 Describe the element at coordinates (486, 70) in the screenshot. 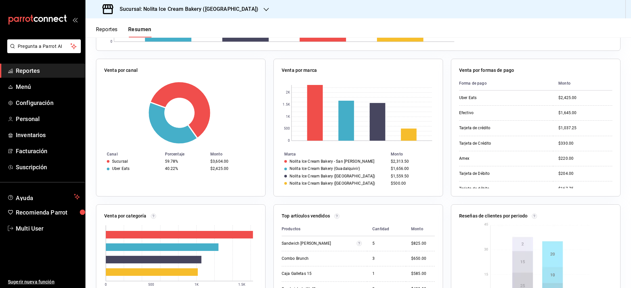

I see `p: Venta por formas de pago` at that location.